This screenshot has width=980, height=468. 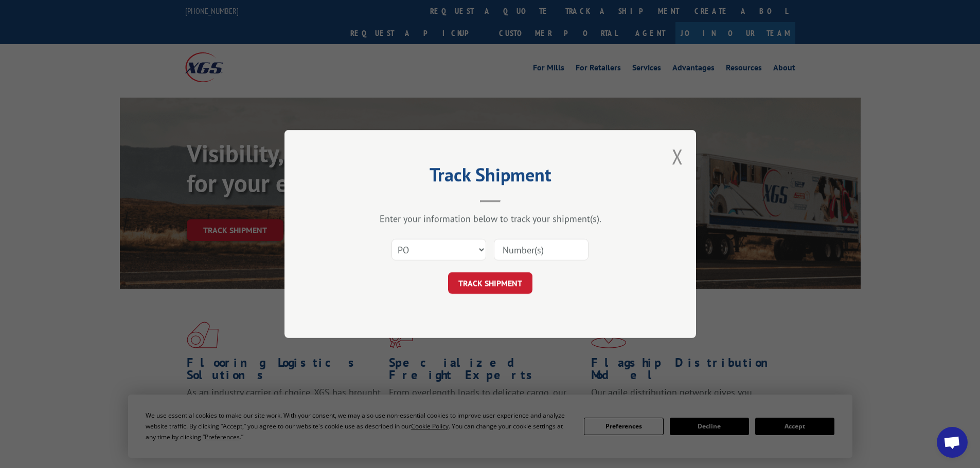 I want to click on div: Open chat, so click(x=952, y=443).